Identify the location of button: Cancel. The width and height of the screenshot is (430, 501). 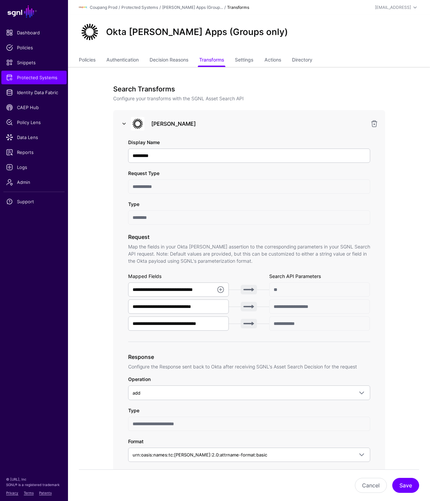
(371, 485).